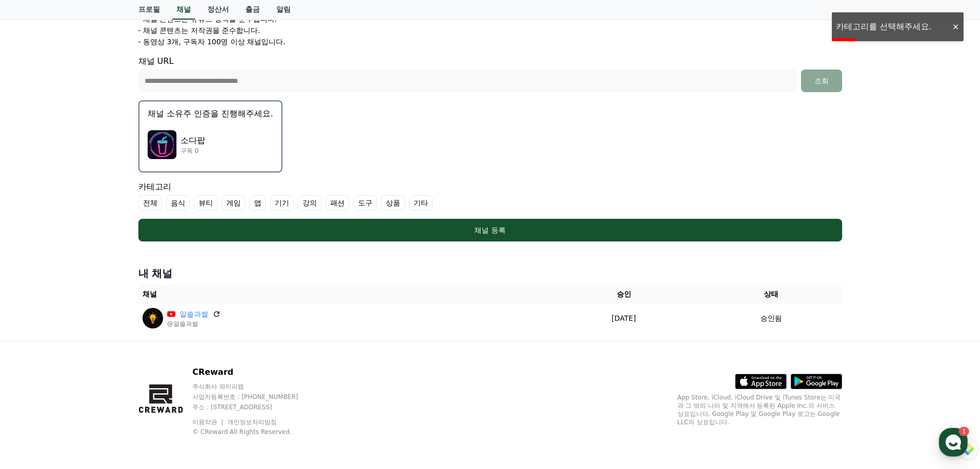  Describe the element at coordinates (490, 74) in the screenshot. I see `div: 채널 URL` at that location.